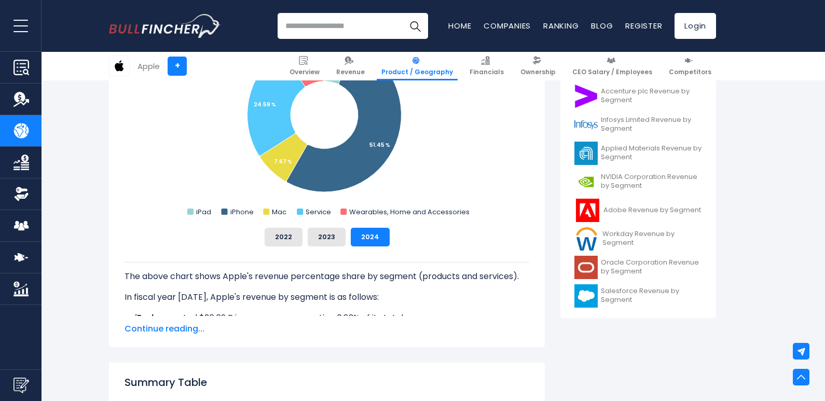  I want to click on a: Login, so click(695, 26).